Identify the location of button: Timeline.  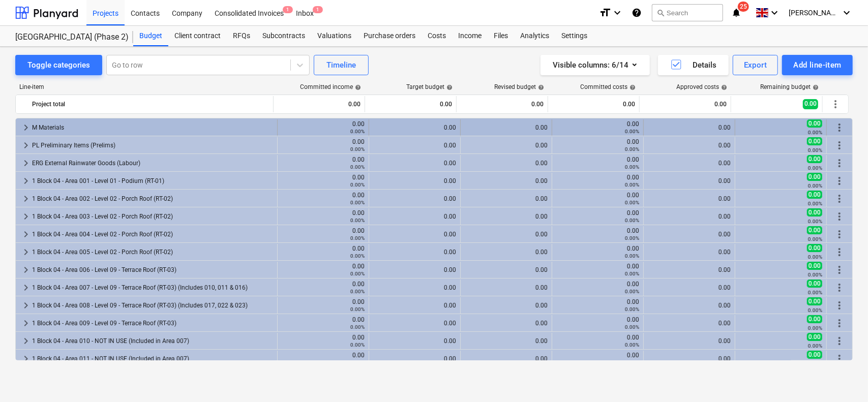
(341, 65).